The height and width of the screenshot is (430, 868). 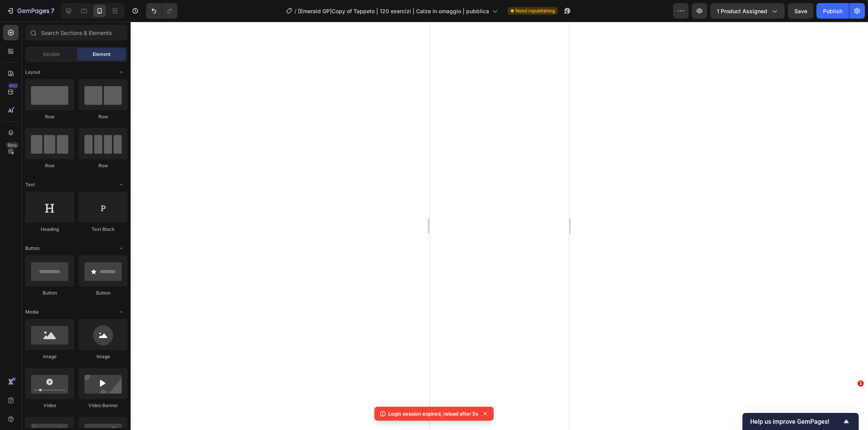 What do you see at coordinates (742, 11) in the screenshot?
I see `span: 1 product assigned` at bounding box center [742, 11].